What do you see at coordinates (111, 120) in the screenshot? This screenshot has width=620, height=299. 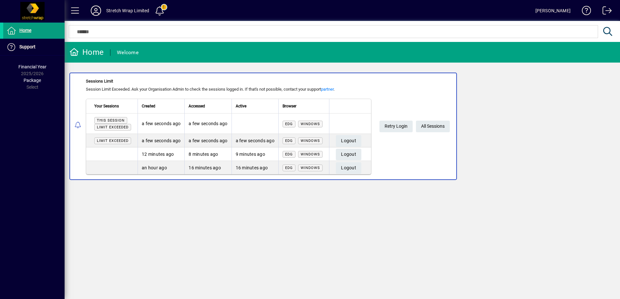 I see `span: This session` at bounding box center [111, 120].